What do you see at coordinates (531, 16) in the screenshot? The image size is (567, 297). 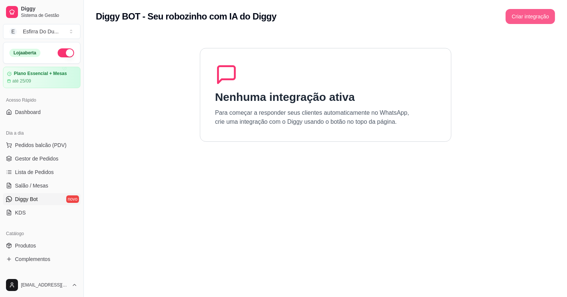 I see `button: Criar integração` at bounding box center [531, 16].